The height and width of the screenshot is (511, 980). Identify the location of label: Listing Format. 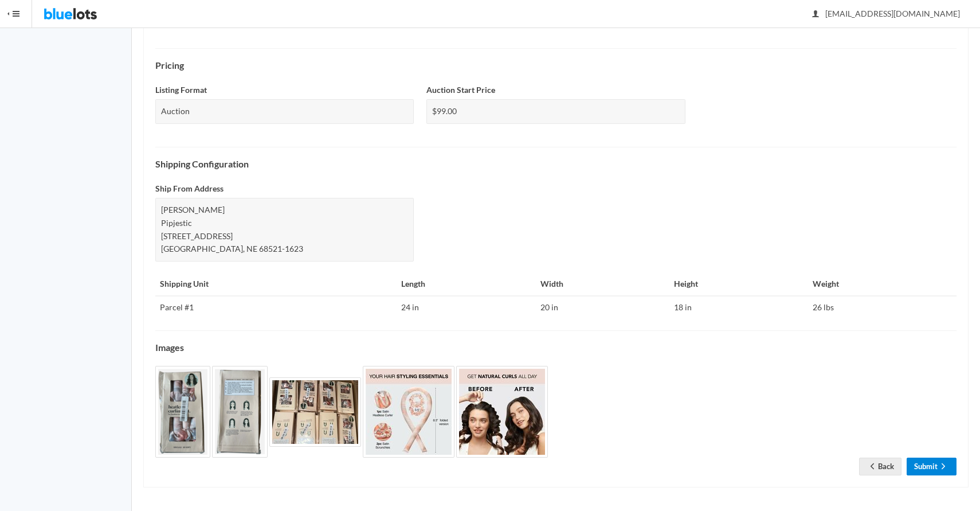
(181, 90).